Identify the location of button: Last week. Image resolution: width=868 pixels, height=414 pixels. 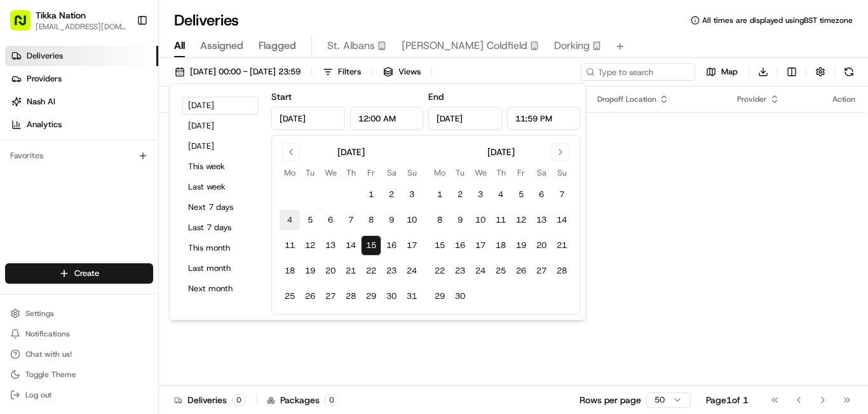
(221, 187).